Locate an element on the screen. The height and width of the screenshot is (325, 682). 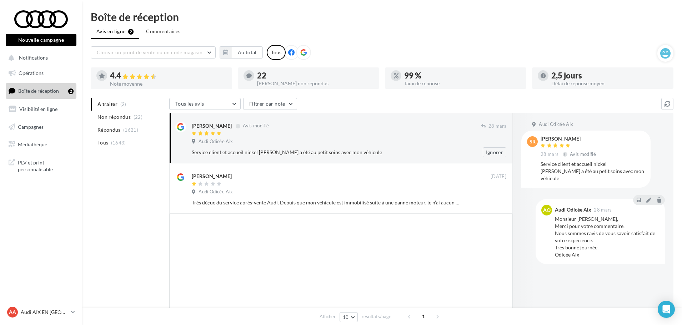
span: Campagnes is located at coordinates (31, 126).